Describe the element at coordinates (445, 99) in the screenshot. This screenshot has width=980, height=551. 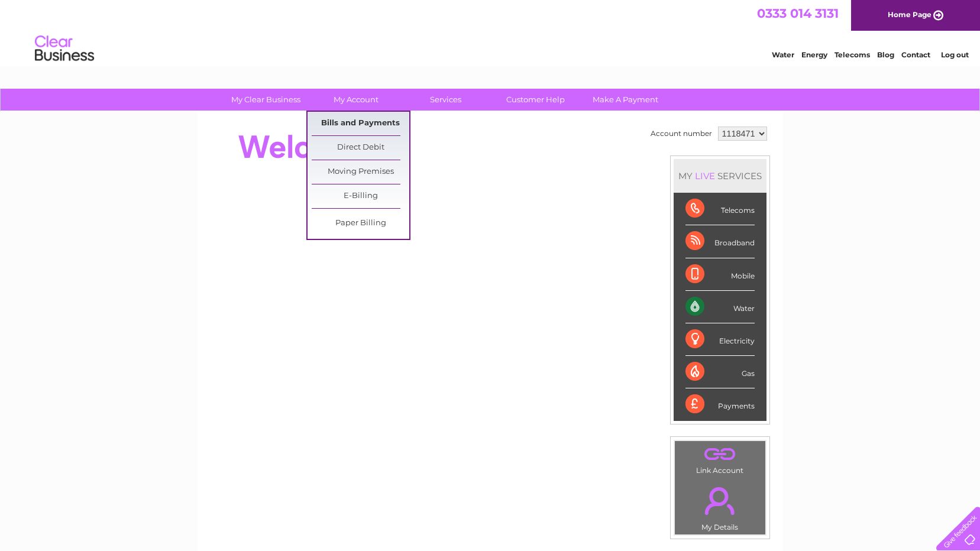
I see `a: Services` at that location.